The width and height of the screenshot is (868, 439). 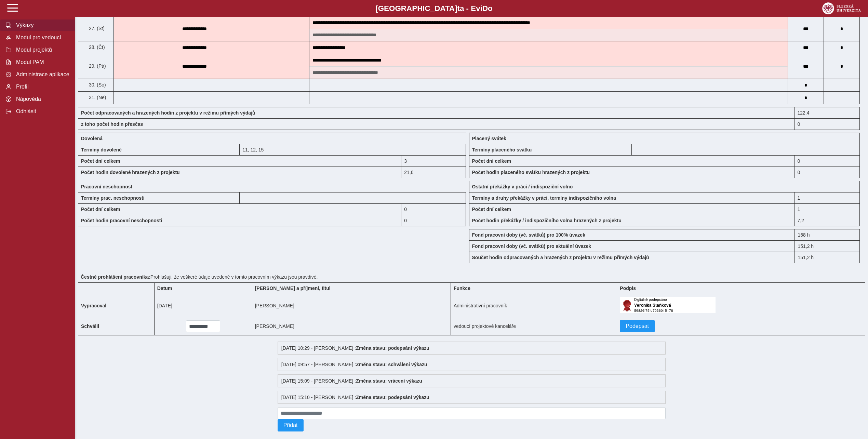 I want to click on b: Čestné prohlášení pracovníka:, so click(x=116, y=277).